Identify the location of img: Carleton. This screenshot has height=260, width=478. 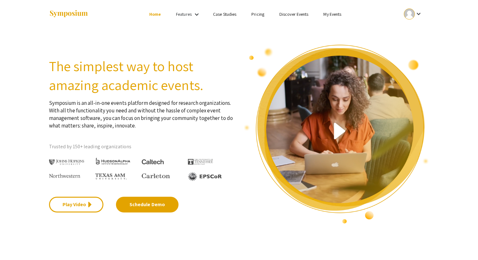
(156, 176).